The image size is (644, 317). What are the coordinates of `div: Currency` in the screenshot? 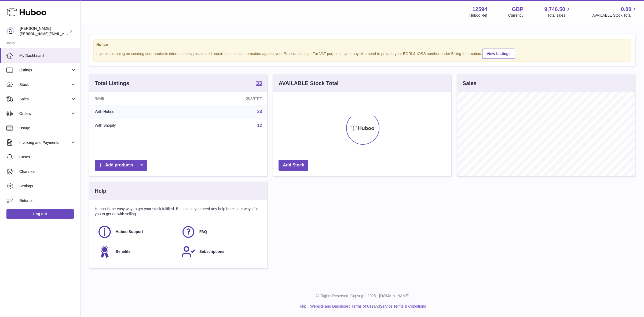 It's located at (516, 15).